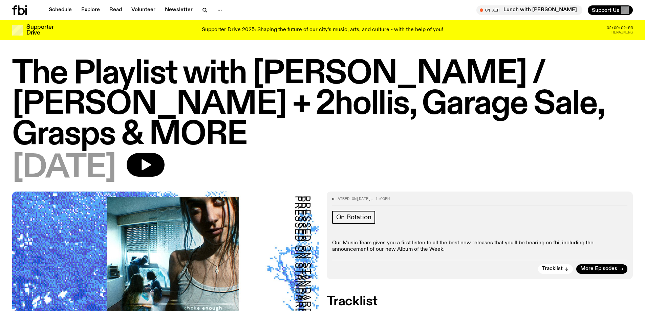 The height and width of the screenshot is (311, 645). What do you see at coordinates (619, 28) in the screenshot?
I see `span: 02:09:02:56` at bounding box center [619, 28].